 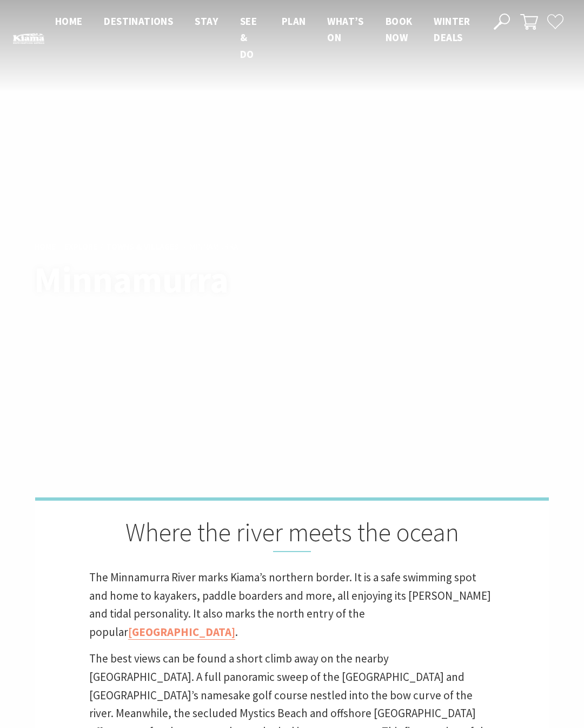 What do you see at coordinates (399, 29) in the screenshot?
I see `span: Book now` at bounding box center [399, 29].